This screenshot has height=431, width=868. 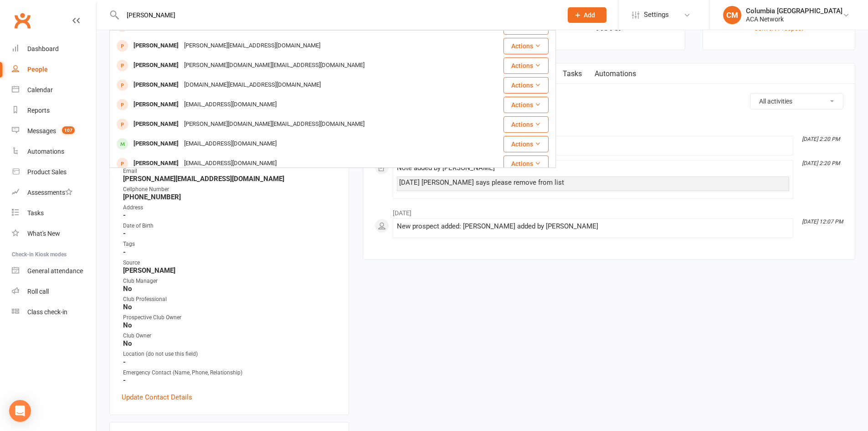 What do you see at coordinates (230, 281) in the screenshot?
I see `div: Club Manager` at bounding box center [230, 281].